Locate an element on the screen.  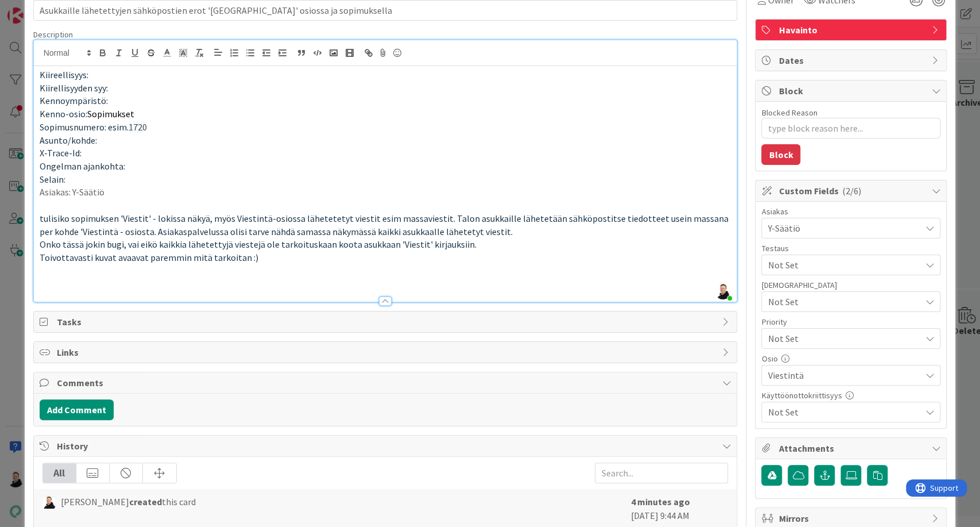
span: Comments is located at coordinates (387, 383).